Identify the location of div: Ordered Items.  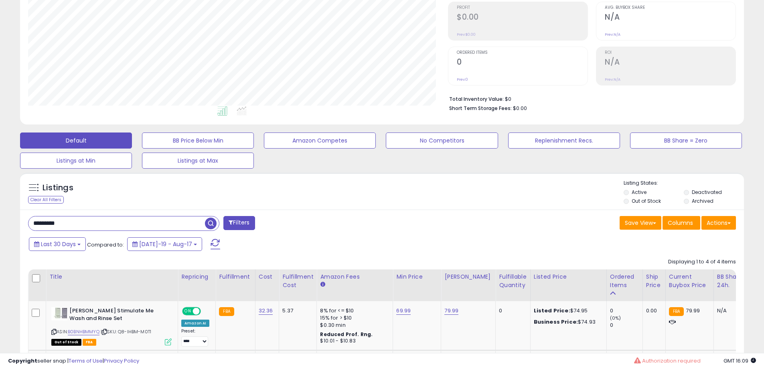
(624, 281).